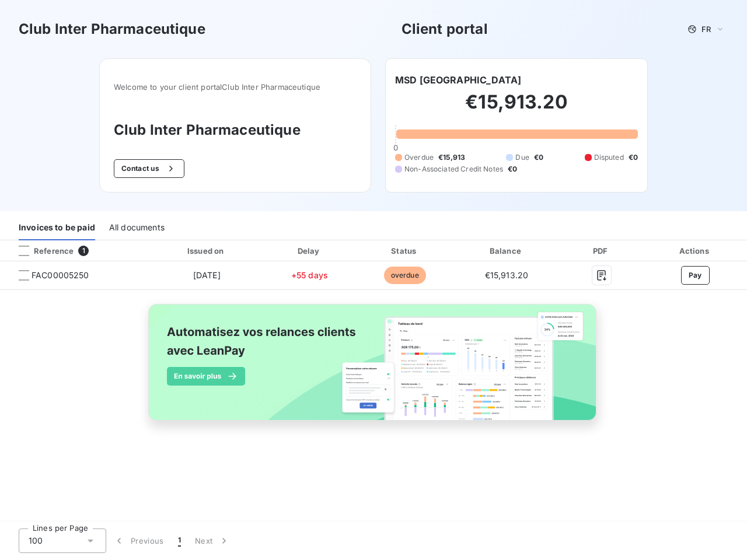 The width and height of the screenshot is (747, 560). I want to click on div: Issued on, so click(207, 251).